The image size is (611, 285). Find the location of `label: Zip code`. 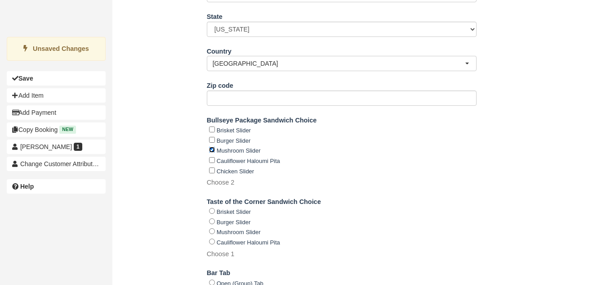

label: Zip code is located at coordinates (220, 84).